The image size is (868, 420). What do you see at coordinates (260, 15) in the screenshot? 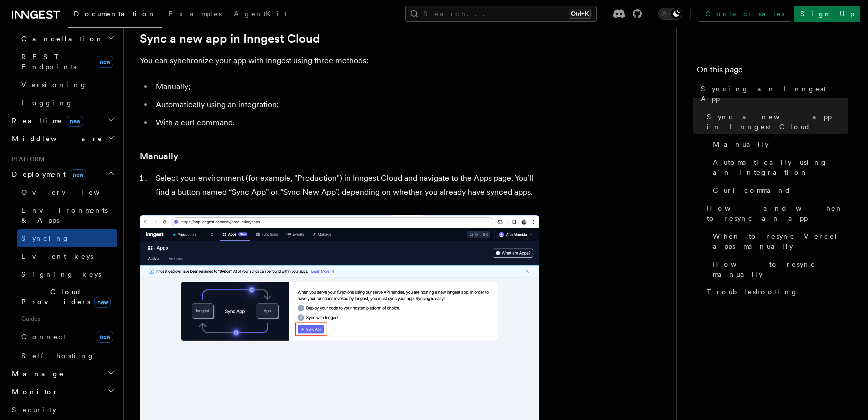
I see `a: AgentKit` at bounding box center [260, 15].